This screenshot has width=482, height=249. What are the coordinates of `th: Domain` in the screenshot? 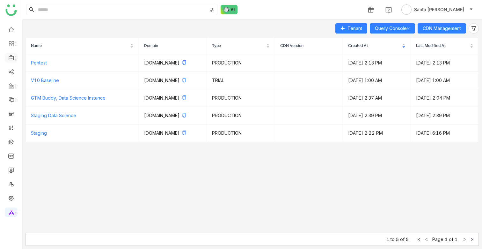 It's located at (173, 46).